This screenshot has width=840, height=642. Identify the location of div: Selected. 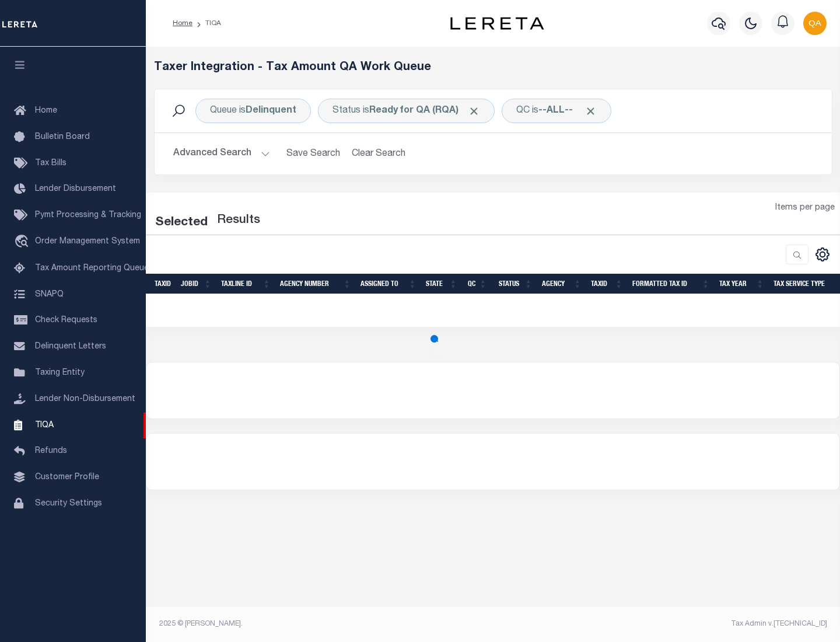
(181, 223).